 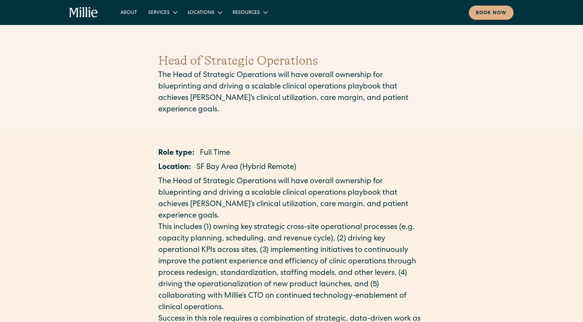 What do you see at coordinates (491, 12) in the screenshot?
I see `a: Book now` at bounding box center [491, 12].